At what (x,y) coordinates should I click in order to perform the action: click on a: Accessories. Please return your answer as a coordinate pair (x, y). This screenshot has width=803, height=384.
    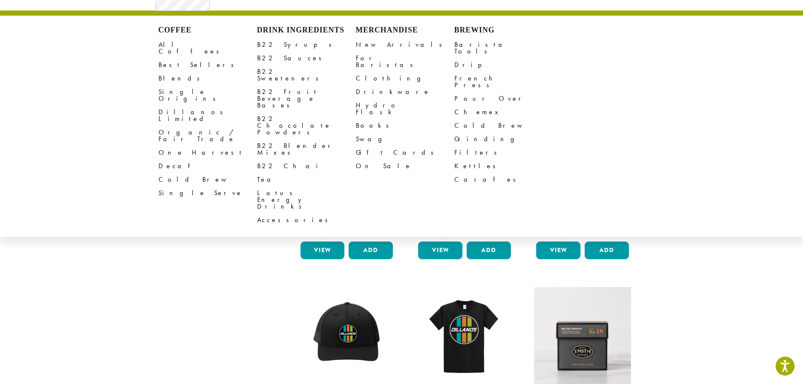
    Looking at the image, I should click on (306, 220).